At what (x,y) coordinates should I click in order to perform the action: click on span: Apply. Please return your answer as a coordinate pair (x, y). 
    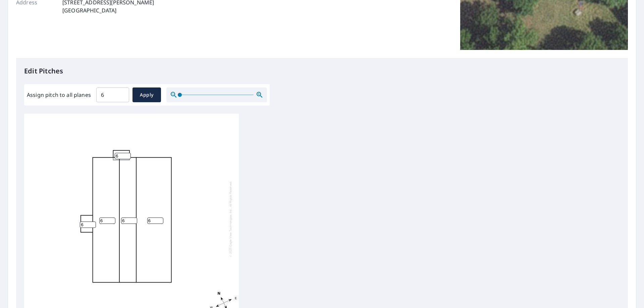
    Looking at the image, I should click on (147, 95).